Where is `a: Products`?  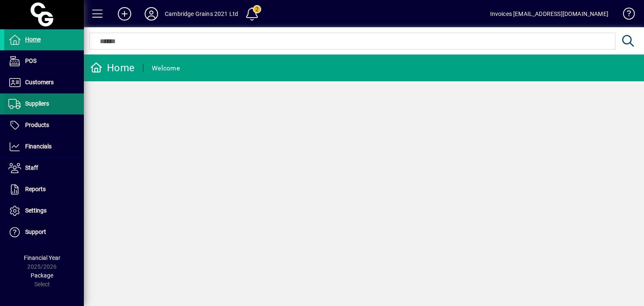
a: Products is located at coordinates (44, 125).